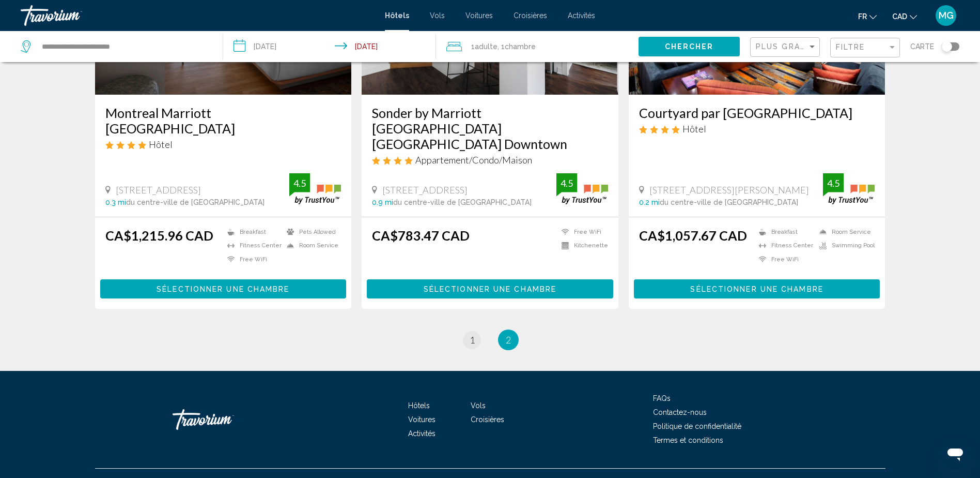  I want to click on span: , 1, so click(517, 46).